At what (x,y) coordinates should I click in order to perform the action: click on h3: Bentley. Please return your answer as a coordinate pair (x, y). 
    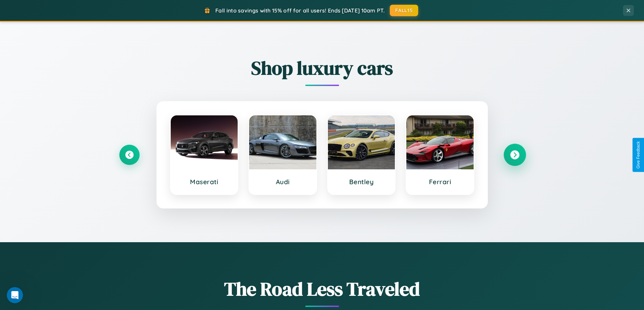
    Looking at the image, I should click on (361, 182).